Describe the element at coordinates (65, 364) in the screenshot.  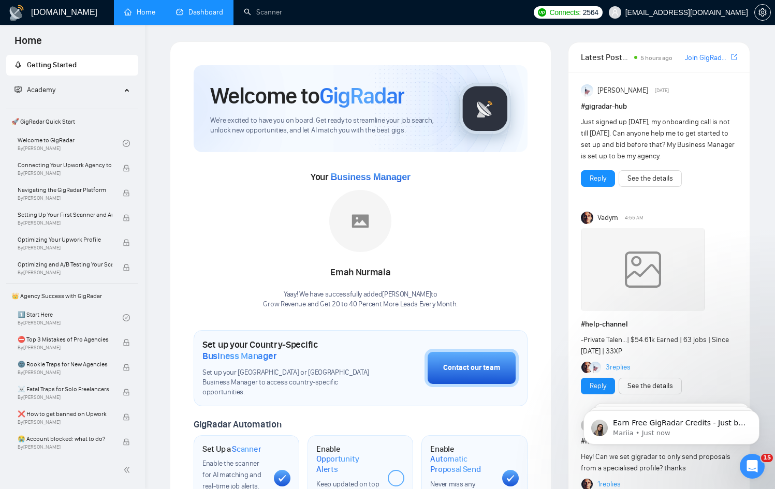
I see `span: 🌚 Rookie Traps for New Agencies` at that location.